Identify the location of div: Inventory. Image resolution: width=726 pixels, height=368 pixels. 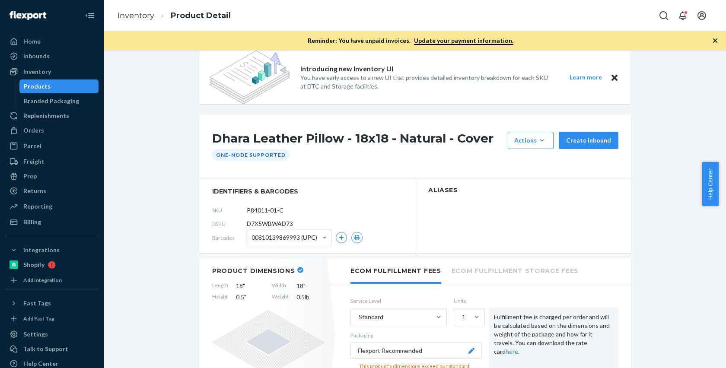
(37, 72).